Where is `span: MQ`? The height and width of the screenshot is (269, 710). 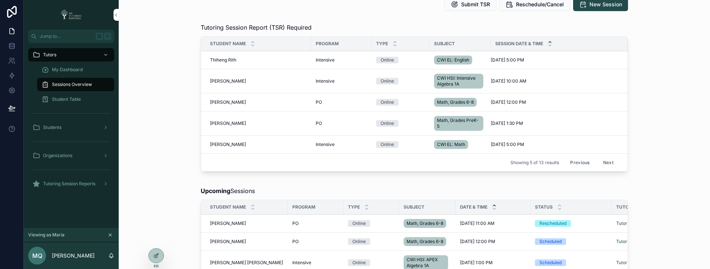 span: MQ is located at coordinates (37, 256).